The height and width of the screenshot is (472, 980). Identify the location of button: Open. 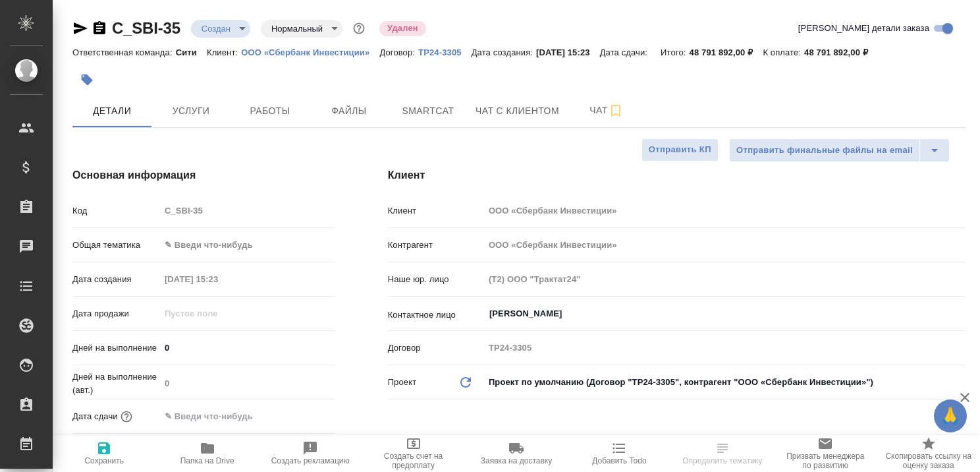
(960, 314).